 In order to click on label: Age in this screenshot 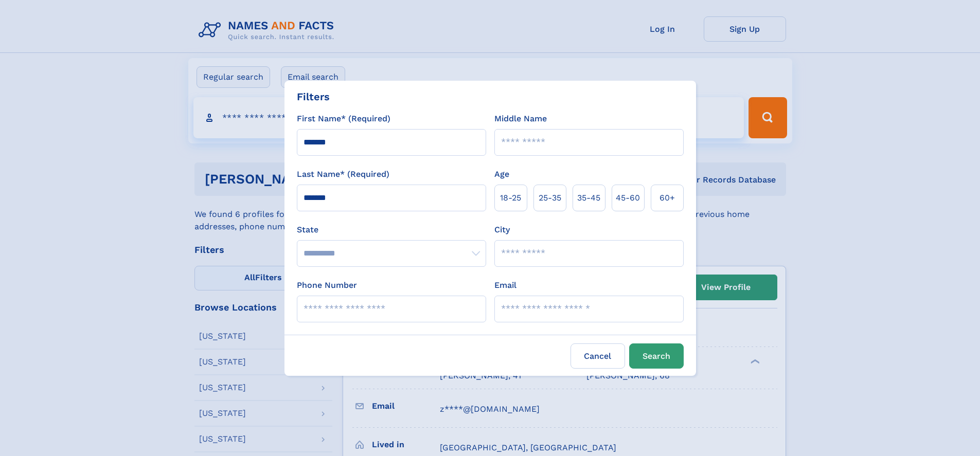, I will do `click(501, 174)`.